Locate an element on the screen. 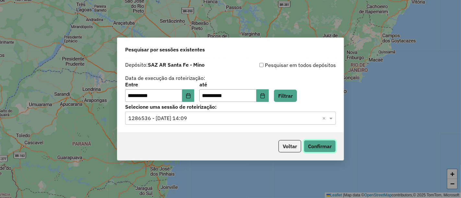 This screenshot has height=198, width=461. button: Confirmar is located at coordinates (320, 147).